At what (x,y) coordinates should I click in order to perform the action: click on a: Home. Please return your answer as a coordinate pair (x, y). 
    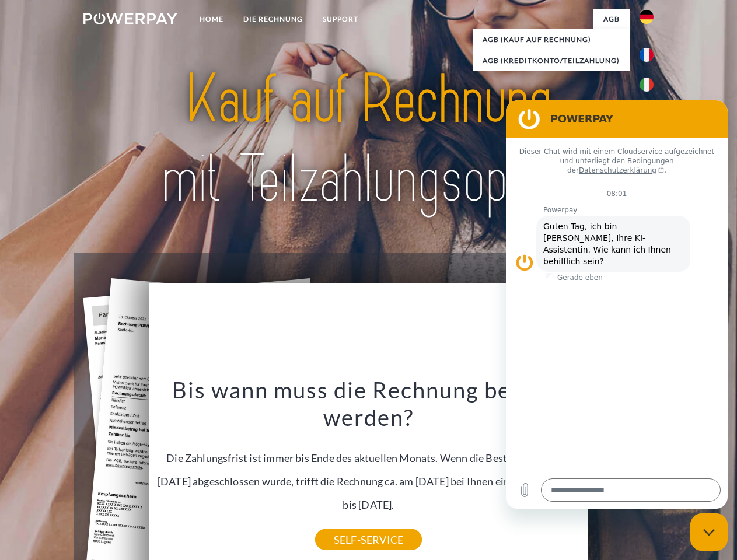
    Looking at the image, I should click on (212, 19).